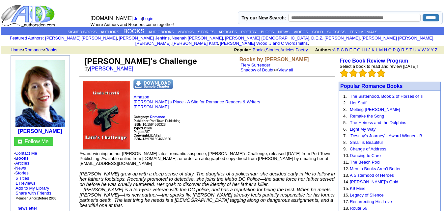 The width and height of the screenshot is (445, 211). What do you see at coordinates (138, 18) in the screenshot?
I see `a: Join` at bounding box center [138, 18].